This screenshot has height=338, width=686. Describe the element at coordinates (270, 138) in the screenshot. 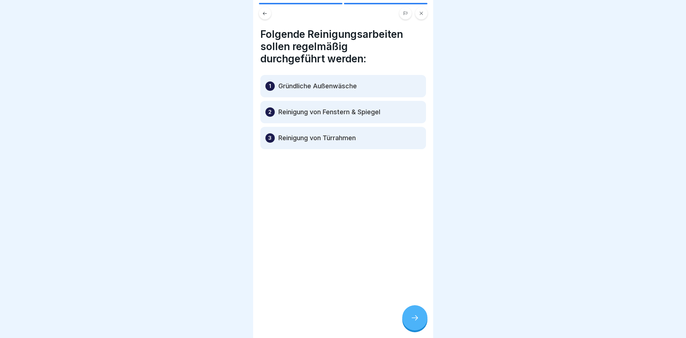

I see `p: 3` at that location.